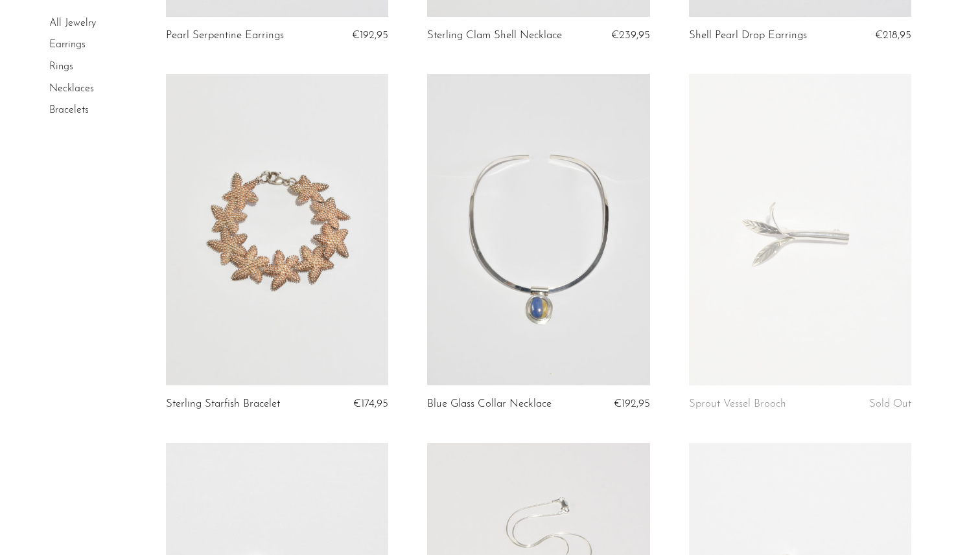  What do you see at coordinates (61, 67) in the screenshot?
I see `a: Rings` at bounding box center [61, 67].